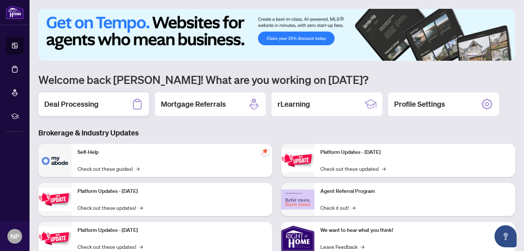  What do you see at coordinates (277, 133) in the screenshot?
I see `h3: Brokerage & Industry Updates` at bounding box center [277, 133].